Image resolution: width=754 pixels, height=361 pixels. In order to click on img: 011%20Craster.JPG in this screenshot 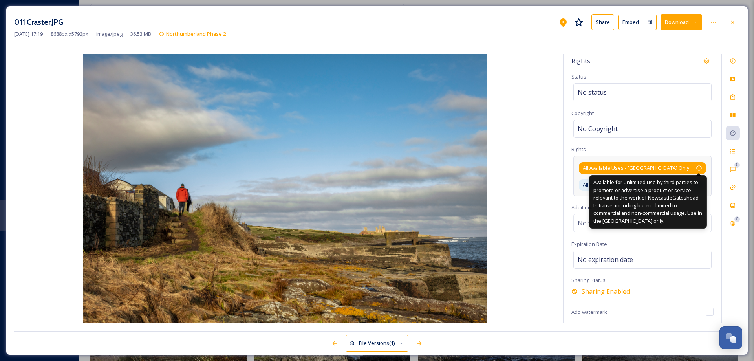, I will do `click(285, 188)`.